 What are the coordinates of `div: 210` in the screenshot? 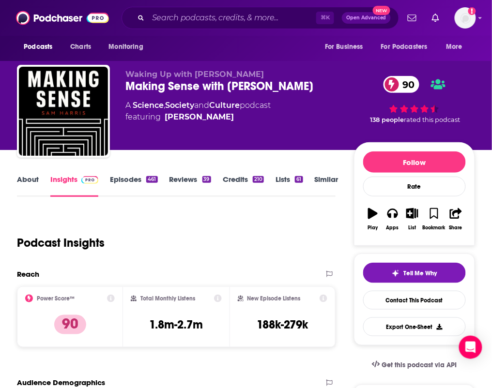 It's located at (258, 180).